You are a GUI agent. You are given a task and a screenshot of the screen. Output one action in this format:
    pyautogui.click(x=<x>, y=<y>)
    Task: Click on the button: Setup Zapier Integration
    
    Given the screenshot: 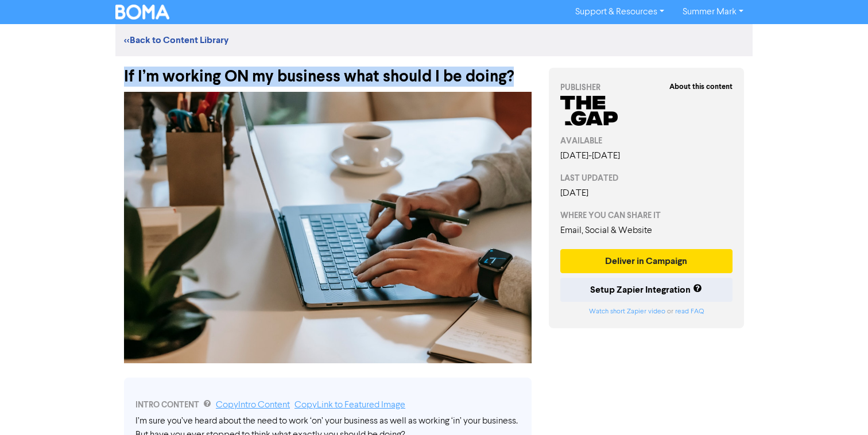 What is the action you would take?
    pyautogui.click(x=646, y=289)
    